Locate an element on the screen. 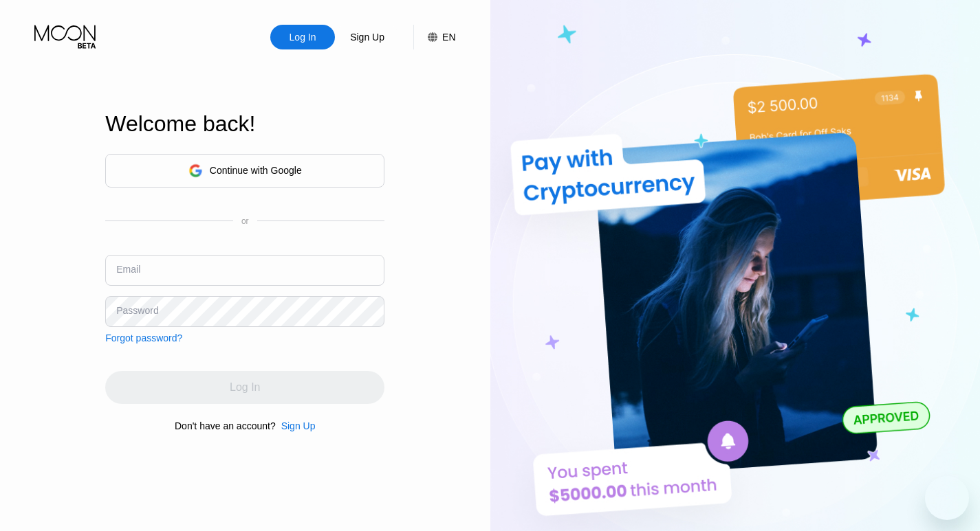 This screenshot has width=980, height=531. div: Don't have an account? is located at coordinates (225, 426).